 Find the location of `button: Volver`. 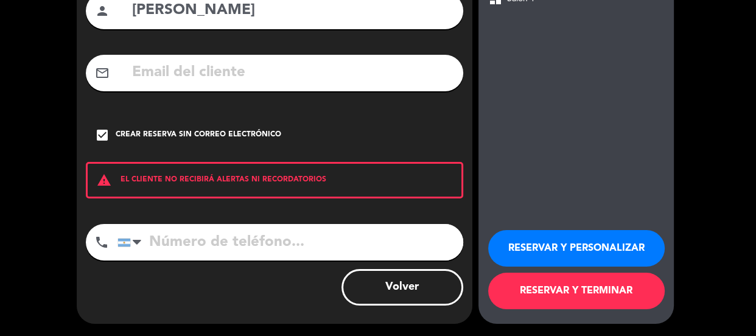

button: Volver is located at coordinates (402, 287).